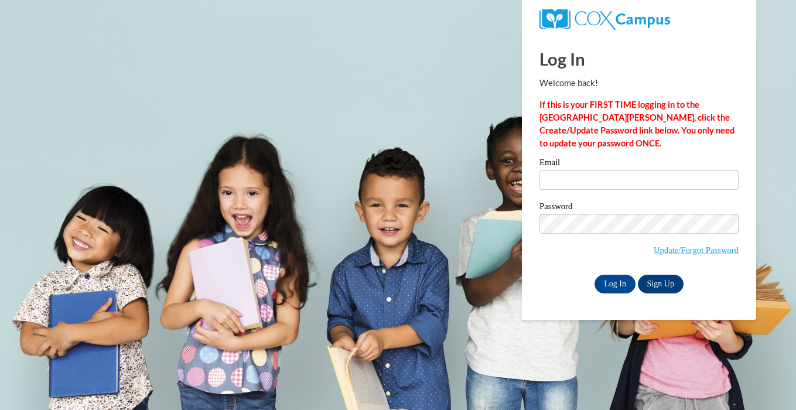 The width and height of the screenshot is (796, 410). I want to click on label: Email, so click(639, 164).